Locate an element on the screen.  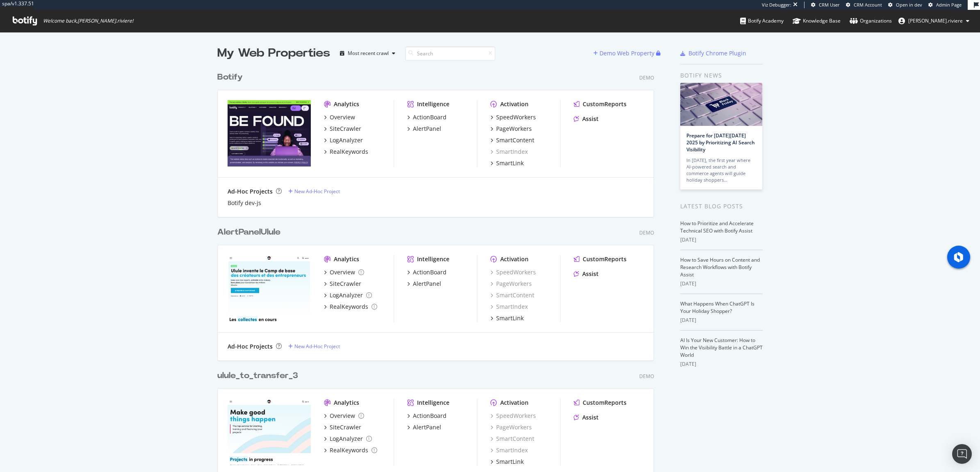
a: How to Prioritize and Accelerate Technical SEO with Botify Assist is located at coordinates (717, 227).